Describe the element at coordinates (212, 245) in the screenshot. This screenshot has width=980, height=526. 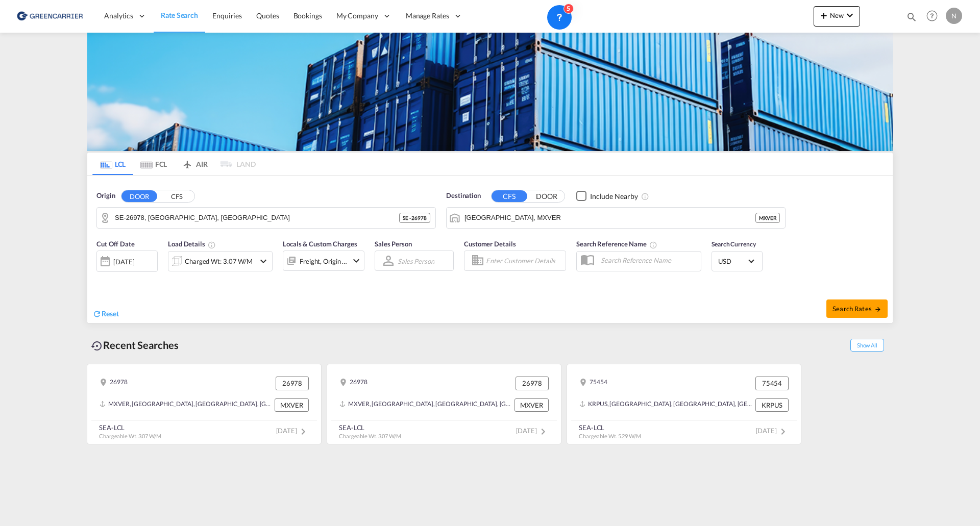
I see `md-icon: Chargeable Weight` at that location.